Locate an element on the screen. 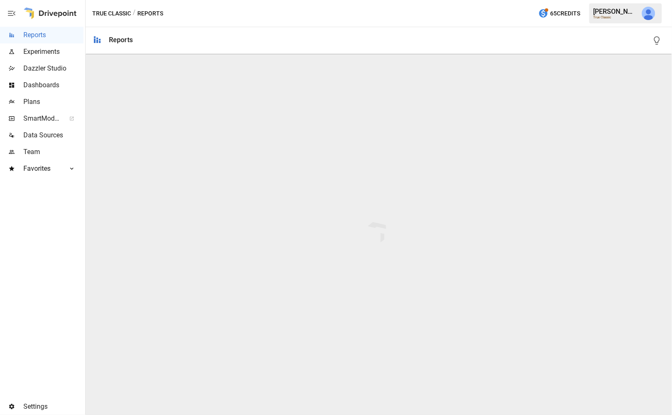 Image resolution: width=672 pixels, height=415 pixels. span: Team is located at coordinates (53, 152).